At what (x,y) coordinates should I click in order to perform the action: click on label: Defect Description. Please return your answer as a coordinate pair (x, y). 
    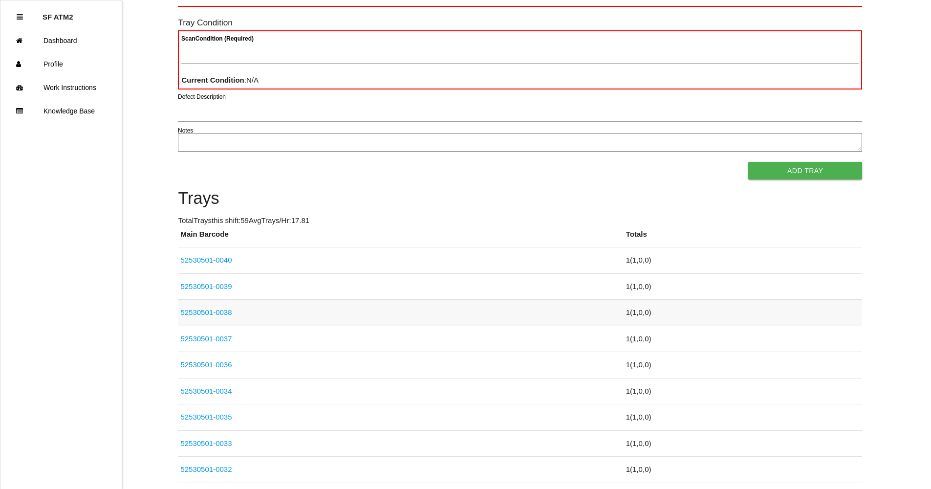
    Looking at the image, I should click on (202, 97).